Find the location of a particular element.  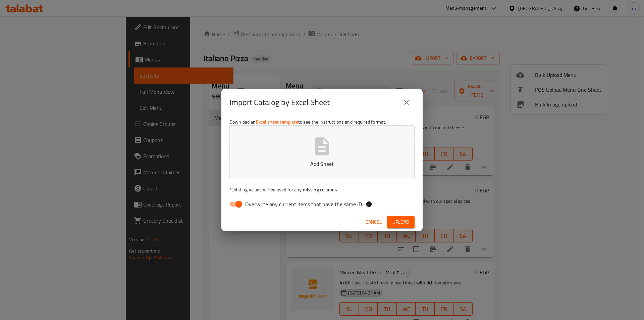

span: Upload is located at coordinates (401, 222).